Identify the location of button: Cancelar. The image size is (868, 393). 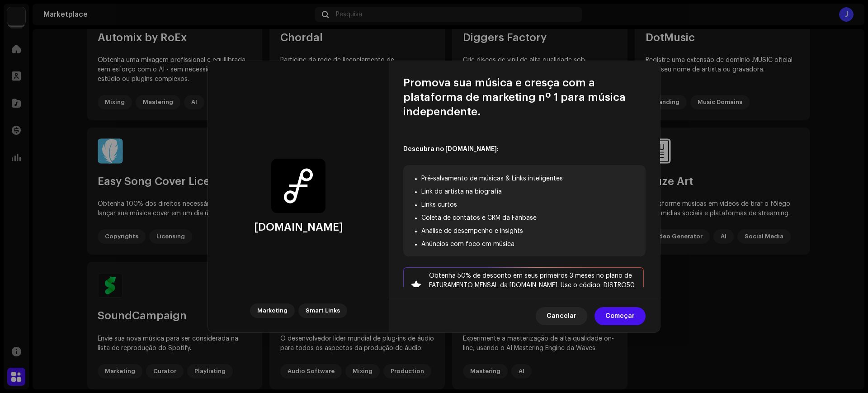
(561, 317).